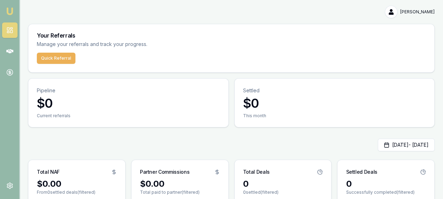  I want to click on p: Manage your referrals and track your progress., so click(127, 44).